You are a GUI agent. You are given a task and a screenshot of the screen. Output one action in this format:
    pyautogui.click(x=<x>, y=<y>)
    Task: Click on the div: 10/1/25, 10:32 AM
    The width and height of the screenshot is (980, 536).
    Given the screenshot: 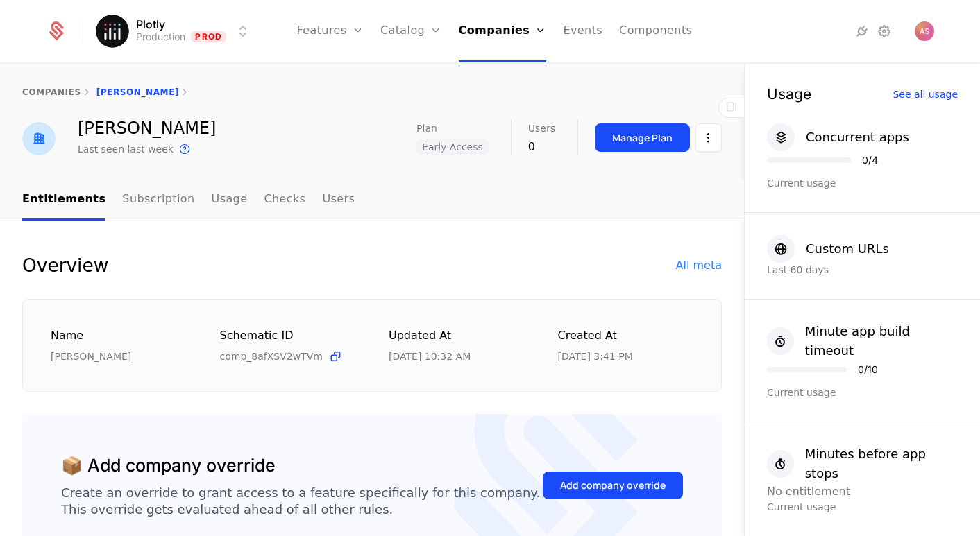 What is the action you would take?
    pyautogui.click(x=430, y=357)
    